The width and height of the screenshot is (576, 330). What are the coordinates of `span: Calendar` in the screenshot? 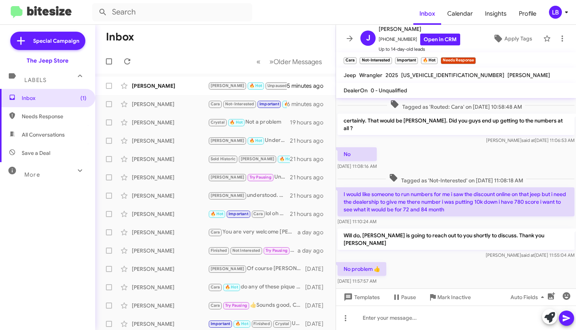 It's located at (460, 14).